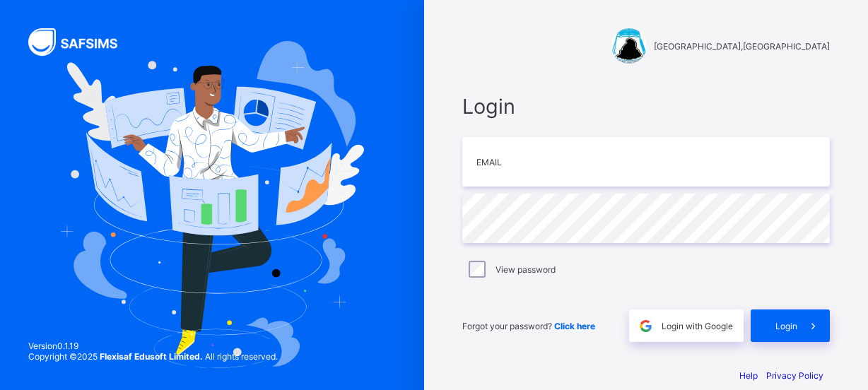 The width and height of the screenshot is (868, 390). I want to click on img: Hero Image, so click(212, 204).